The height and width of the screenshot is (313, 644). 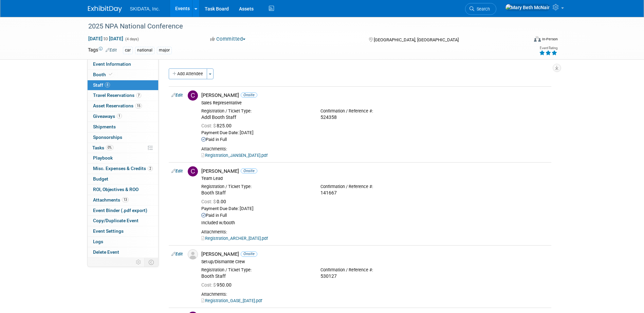 What do you see at coordinates (102, 85) in the screenshot?
I see `span: Staff` at bounding box center [102, 85].